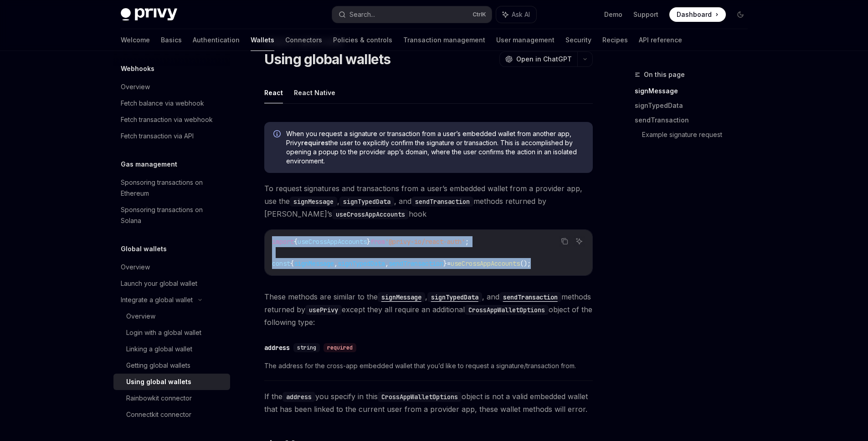 This screenshot has width=868, height=441. What do you see at coordinates (172, 333) in the screenshot?
I see `a: Login with a global wallet` at bounding box center [172, 333].